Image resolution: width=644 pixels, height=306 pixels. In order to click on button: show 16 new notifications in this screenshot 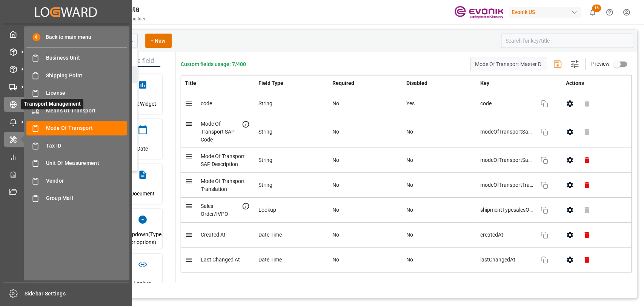, I will do `click(592, 12)`.